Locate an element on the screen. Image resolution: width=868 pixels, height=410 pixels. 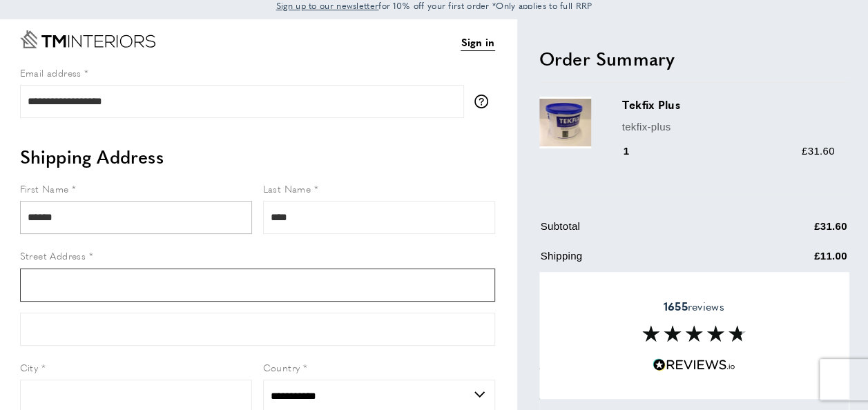
a: Go to Home page is located at coordinates (88, 39).